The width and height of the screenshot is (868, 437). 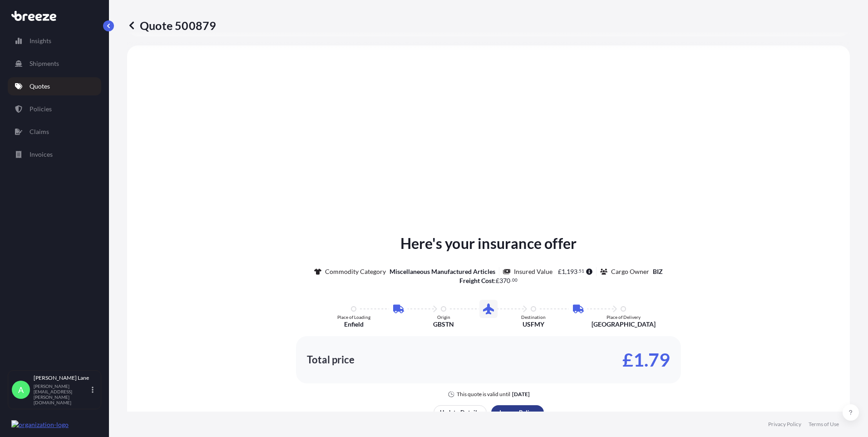 What do you see at coordinates (354, 325) in the screenshot?
I see `p: Enfield` at bounding box center [354, 325].